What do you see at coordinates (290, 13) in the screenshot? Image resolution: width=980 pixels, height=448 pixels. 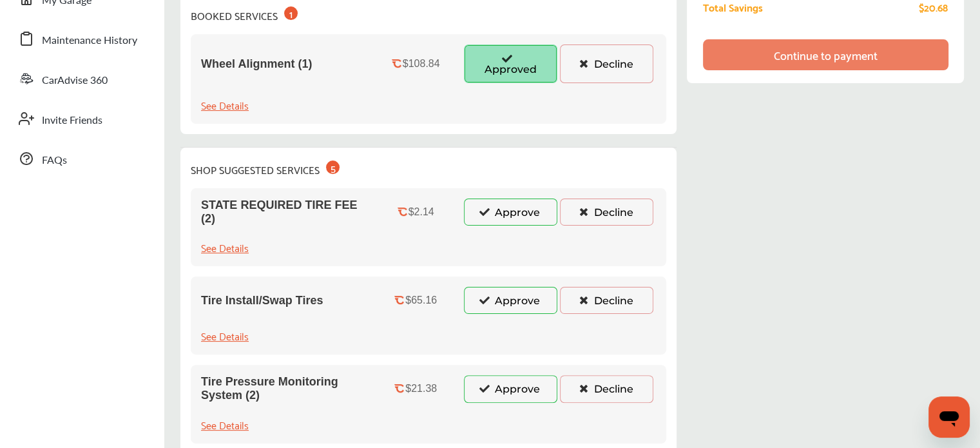 I see `div: 1` at bounding box center [290, 13].